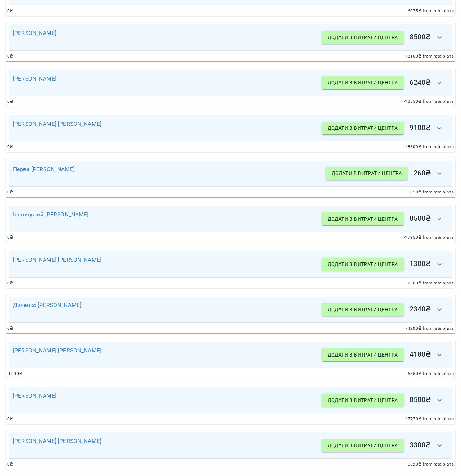  I want to click on span: -6075 ₴ from rate plans, so click(430, 11).